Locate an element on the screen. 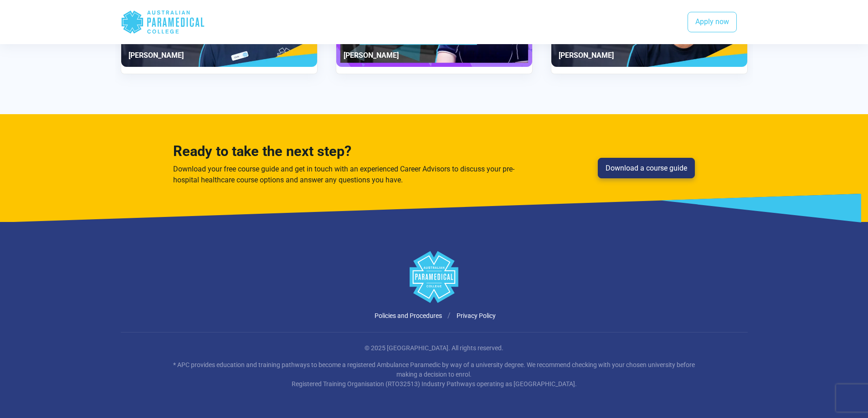  div: Australian Paramedical College is located at coordinates (163, 21).